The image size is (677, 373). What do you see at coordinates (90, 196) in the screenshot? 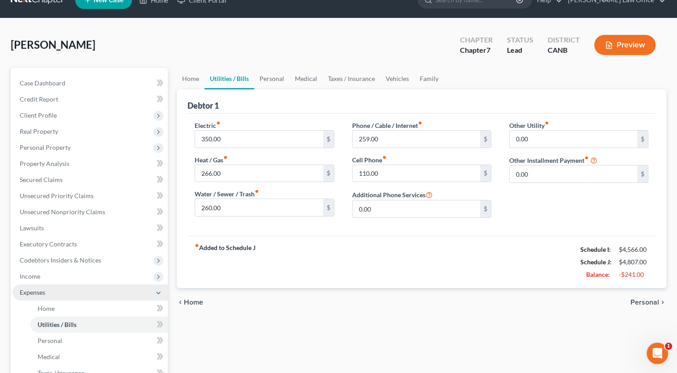
I see `a: Unsecured Priority Claims` at bounding box center [90, 196].